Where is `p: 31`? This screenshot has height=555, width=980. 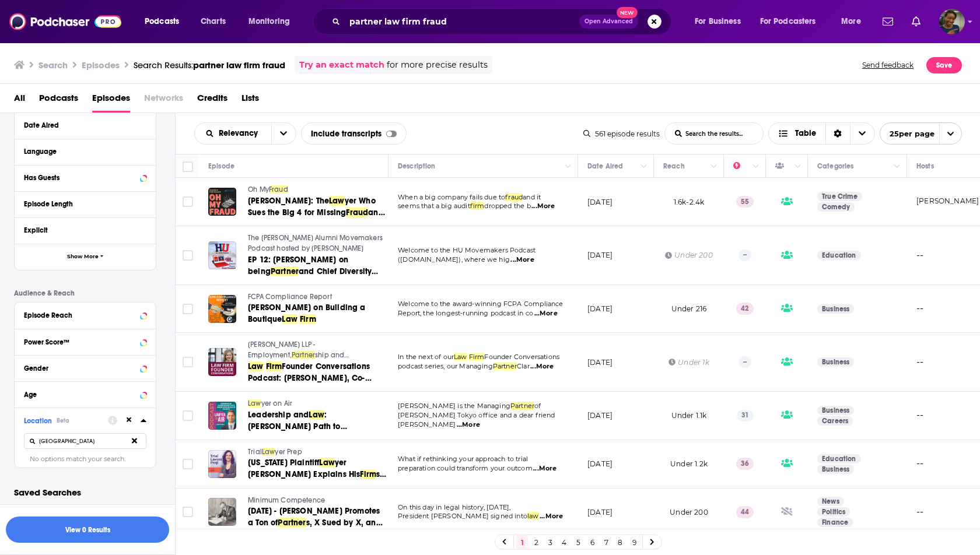 p: 31 is located at coordinates (745, 415).